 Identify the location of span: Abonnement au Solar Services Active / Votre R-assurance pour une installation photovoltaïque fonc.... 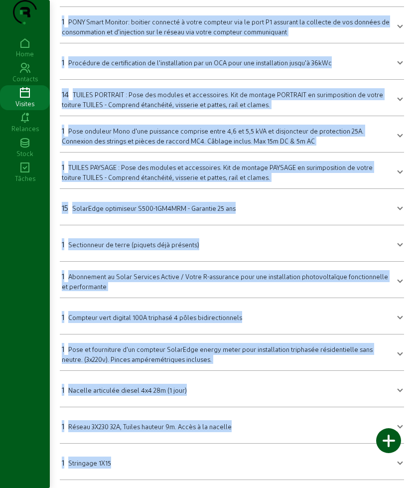
(225, 281).